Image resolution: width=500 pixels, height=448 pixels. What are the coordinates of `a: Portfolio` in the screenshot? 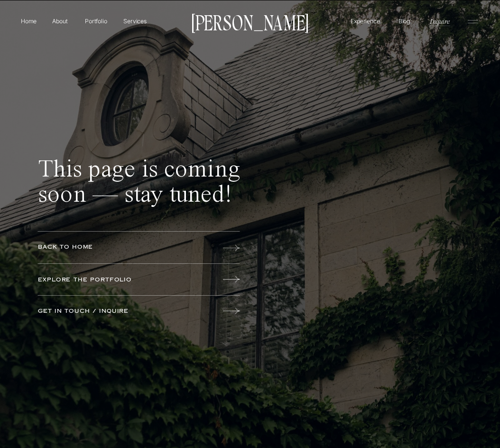 It's located at (96, 21).